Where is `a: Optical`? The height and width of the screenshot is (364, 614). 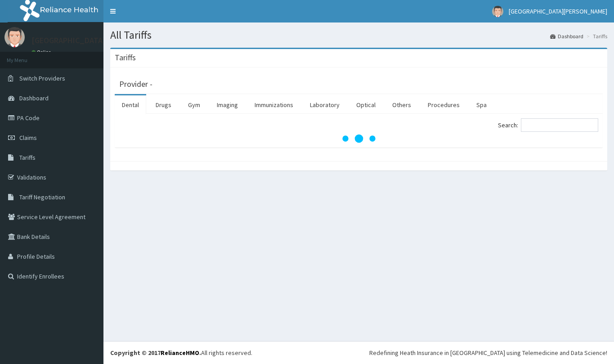
a: Optical is located at coordinates (366, 105).